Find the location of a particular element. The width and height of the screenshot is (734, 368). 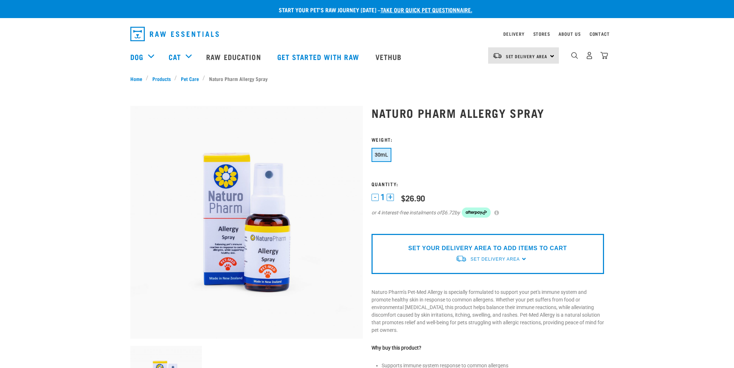

a: Contact is located at coordinates (600, 34).